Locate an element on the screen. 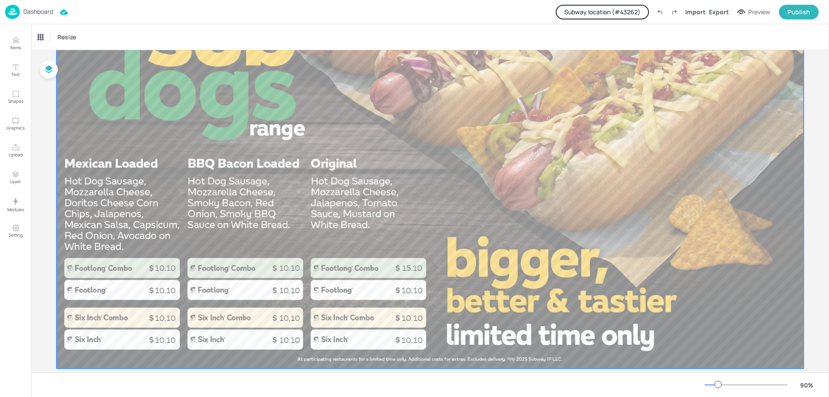  span: Resize is located at coordinates (66, 37).